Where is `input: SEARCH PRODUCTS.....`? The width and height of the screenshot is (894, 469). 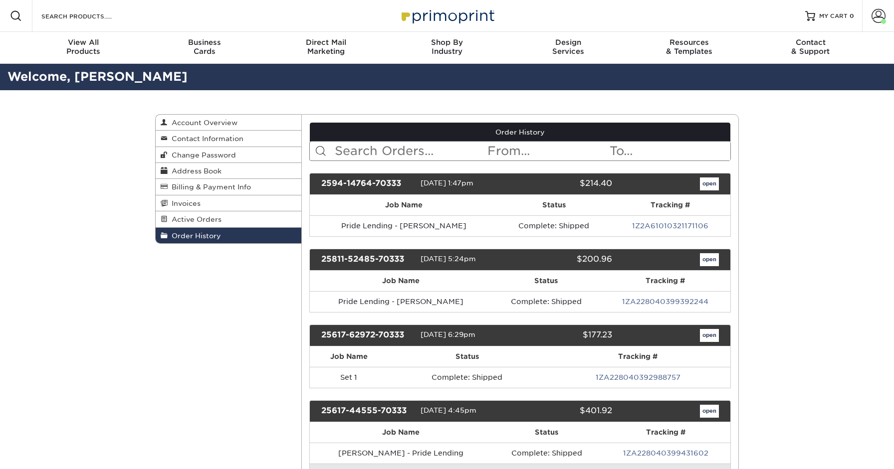
input: SEARCH PRODUCTS..... is located at coordinates (89, 16).